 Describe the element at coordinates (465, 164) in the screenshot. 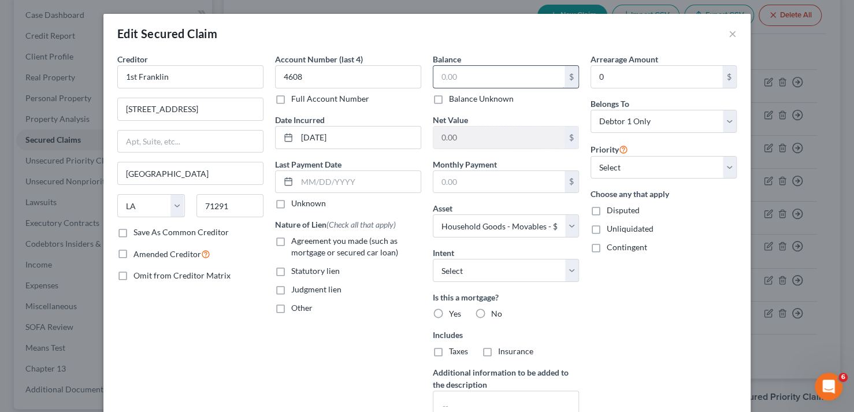

I see `label: Monthly Payment` at that location.